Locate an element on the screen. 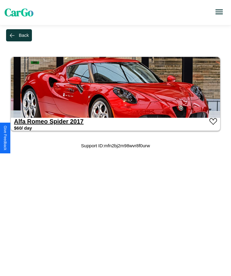 The width and height of the screenshot is (231, 276). span: CarGo is located at coordinates (19, 12).